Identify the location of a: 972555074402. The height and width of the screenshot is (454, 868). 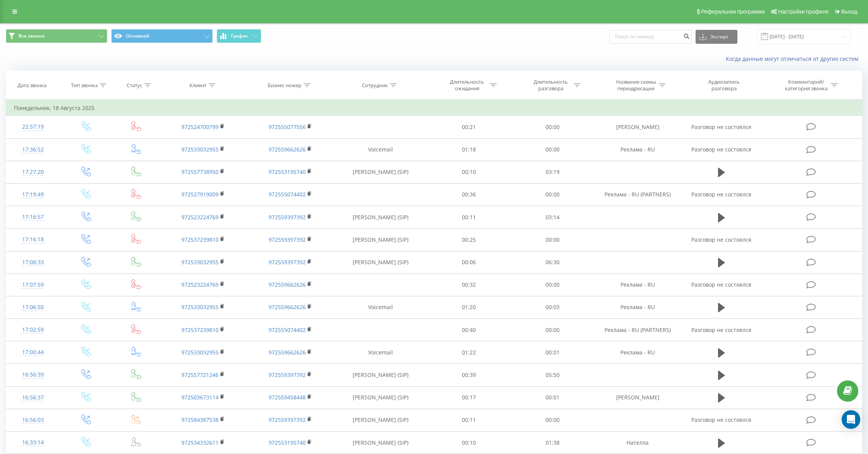
(287, 194).